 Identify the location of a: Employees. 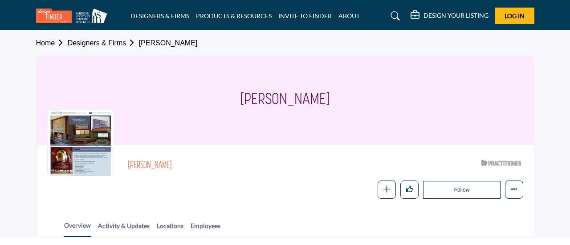
(205, 229).